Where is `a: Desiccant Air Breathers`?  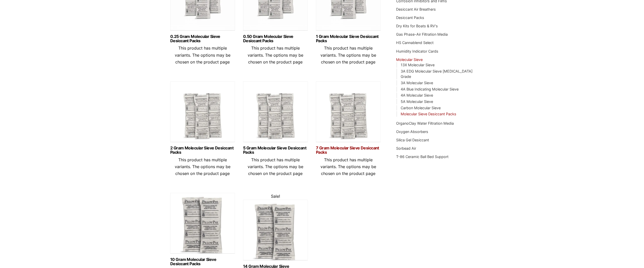 a: Desiccant Air Breathers is located at coordinates (416, 9).